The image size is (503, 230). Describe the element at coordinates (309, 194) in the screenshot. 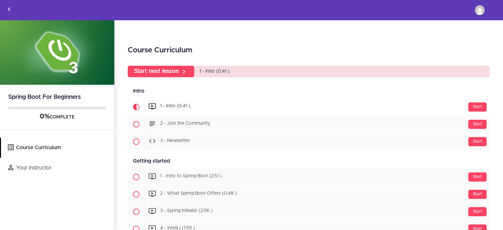

I see `a: Start 2 - What Spring Boot Offers (0:48 )` at that location.